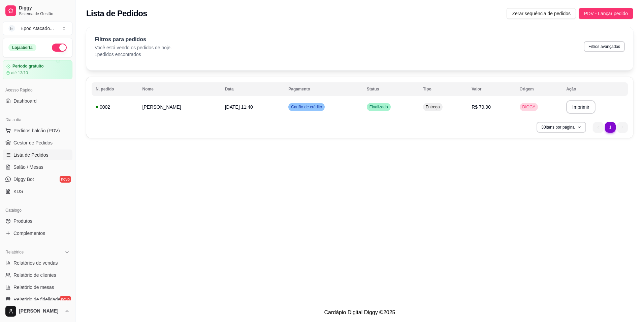 This screenshot has height=322, width=644. I want to click on span: Cartão de crédito, so click(306, 107).